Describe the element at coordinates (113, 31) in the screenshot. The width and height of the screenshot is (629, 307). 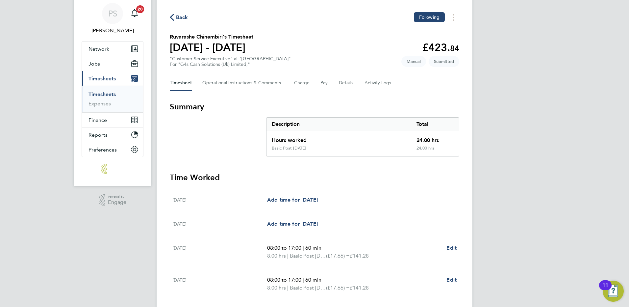
I see `span: Pippa Scarborough` at that location.